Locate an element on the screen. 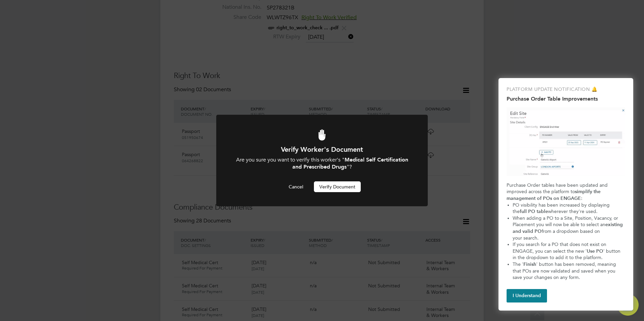 The image size is (644, 321). h2: Purchase Order Table Improvements is located at coordinates (565, 99).